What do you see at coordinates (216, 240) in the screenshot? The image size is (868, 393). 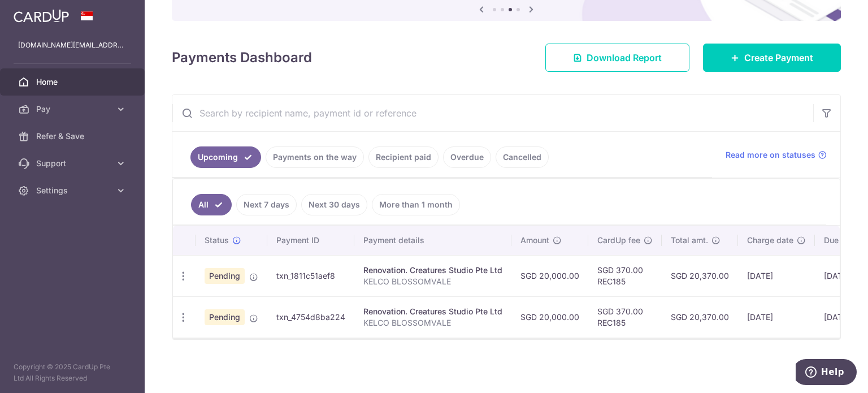 I see `span: Status` at bounding box center [216, 240].